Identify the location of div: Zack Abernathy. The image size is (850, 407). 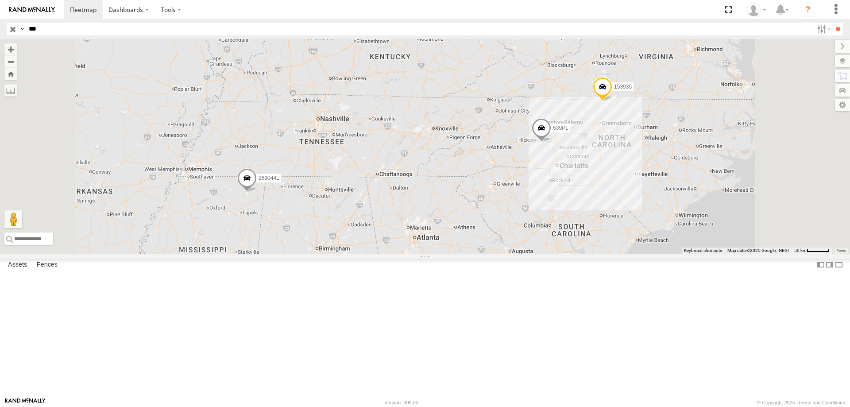
(756, 10).